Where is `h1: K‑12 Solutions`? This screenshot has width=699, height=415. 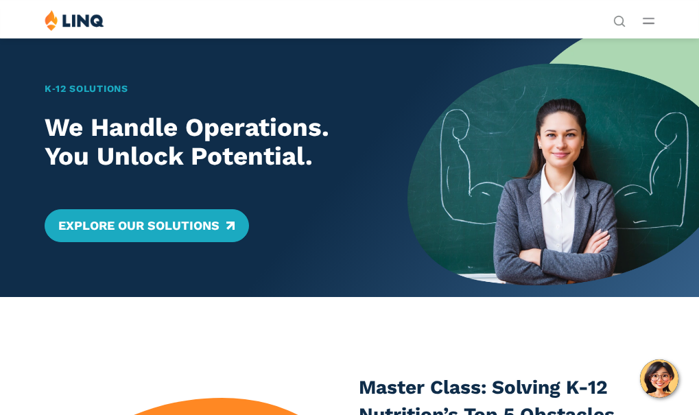
h1: K‑12 Solutions is located at coordinates (212, 89).